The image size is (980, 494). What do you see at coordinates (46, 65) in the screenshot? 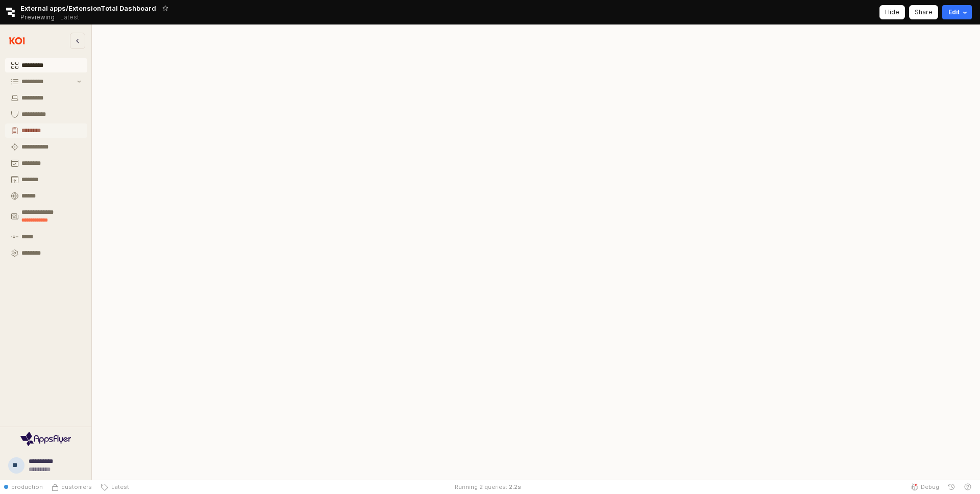
I see `button: Dashboard` at bounding box center [46, 65].